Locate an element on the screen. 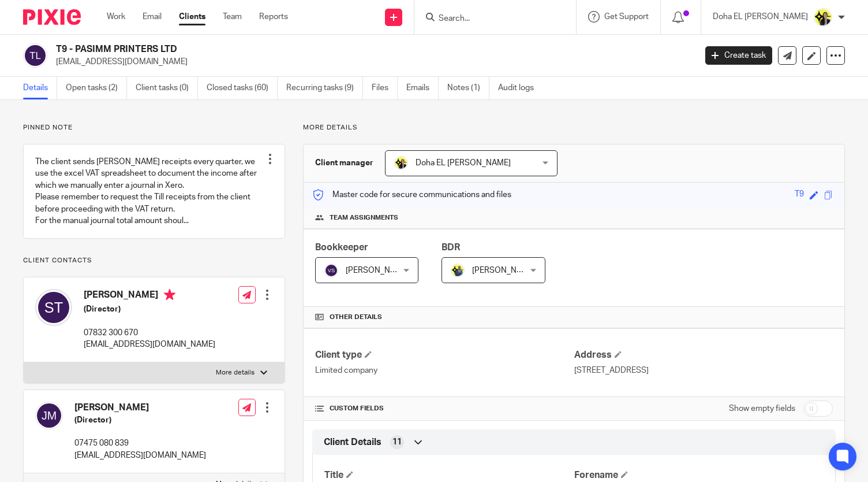  p: Master code for secure communications and files is located at coordinates (412, 195).